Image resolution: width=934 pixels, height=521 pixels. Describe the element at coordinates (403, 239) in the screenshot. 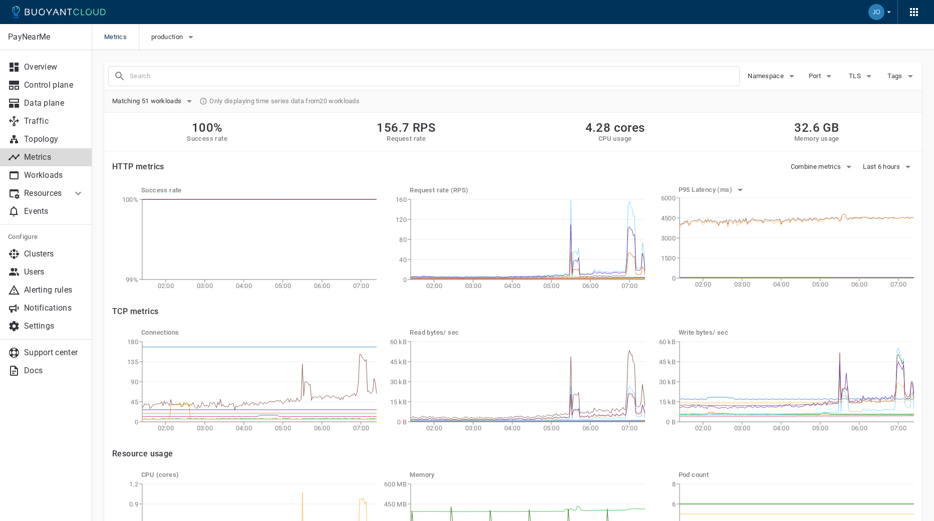

I see `tspan: 80` at that location.